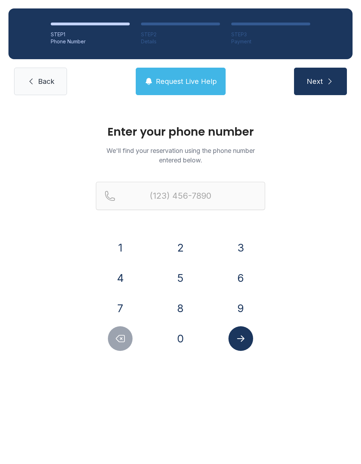  I want to click on h1: Enter your phone number, so click(180, 132).